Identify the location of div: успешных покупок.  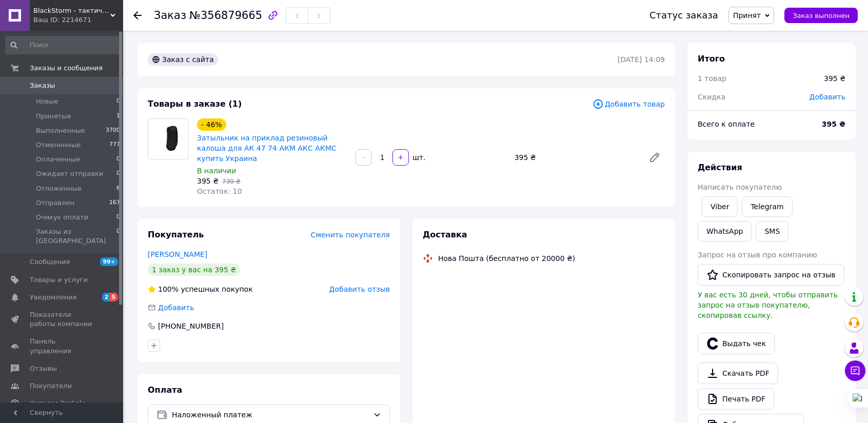
(200, 289).